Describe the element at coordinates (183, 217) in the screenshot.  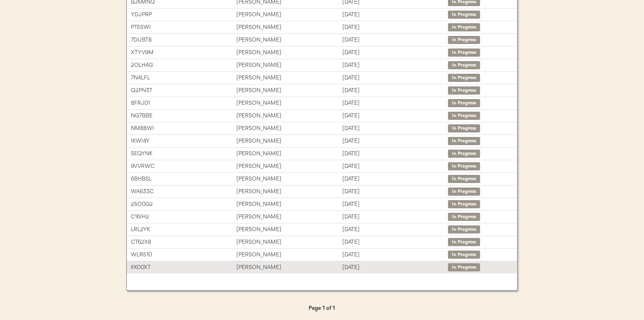
I see `div: C16IH2` at that location.